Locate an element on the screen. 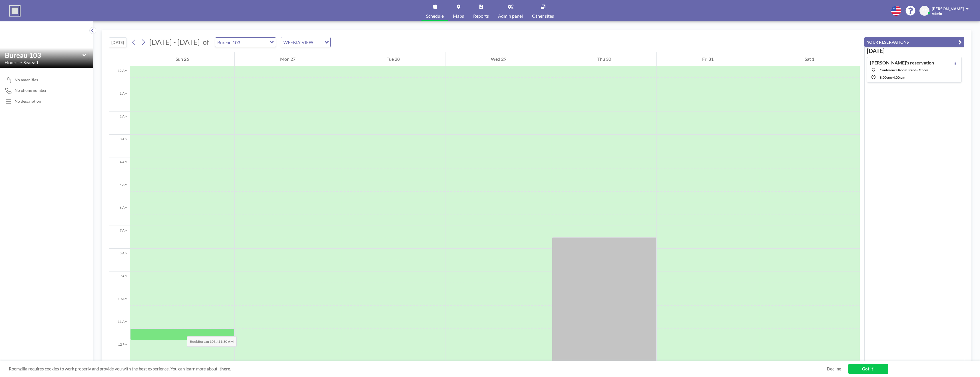 The height and width of the screenshot is (377, 980). span: Book at is located at coordinates (211, 342).